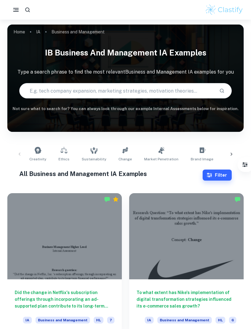 The image size is (251, 329). What do you see at coordinates (126, 52) in the screenshot?
I see `h1: IB Business and Management IA examples` at bounding box center [126, 52].